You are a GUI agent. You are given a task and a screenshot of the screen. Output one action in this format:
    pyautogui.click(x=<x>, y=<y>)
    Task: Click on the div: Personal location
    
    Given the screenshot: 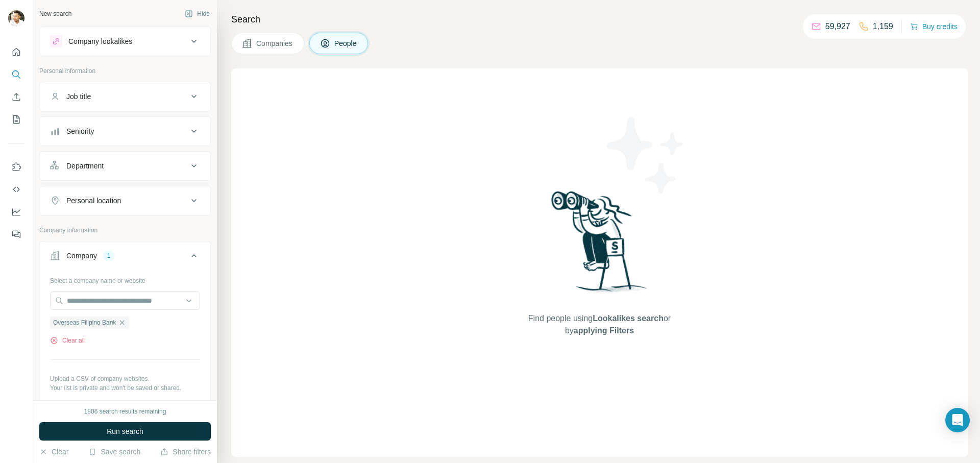 What is the action you would take?
    pyautogui.click(x=93, y=201)
    